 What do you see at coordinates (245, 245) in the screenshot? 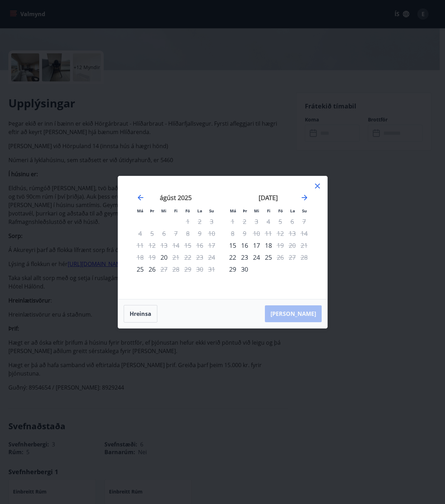
I see `div: 16` at bounding box center [245, 245].